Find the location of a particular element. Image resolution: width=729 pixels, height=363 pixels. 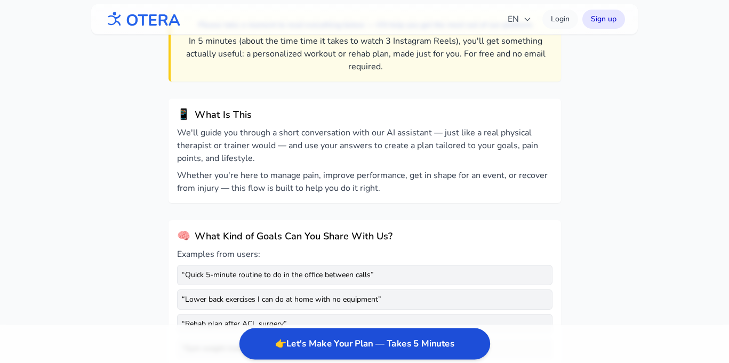

a: Login is located at coordinates (560, 19).